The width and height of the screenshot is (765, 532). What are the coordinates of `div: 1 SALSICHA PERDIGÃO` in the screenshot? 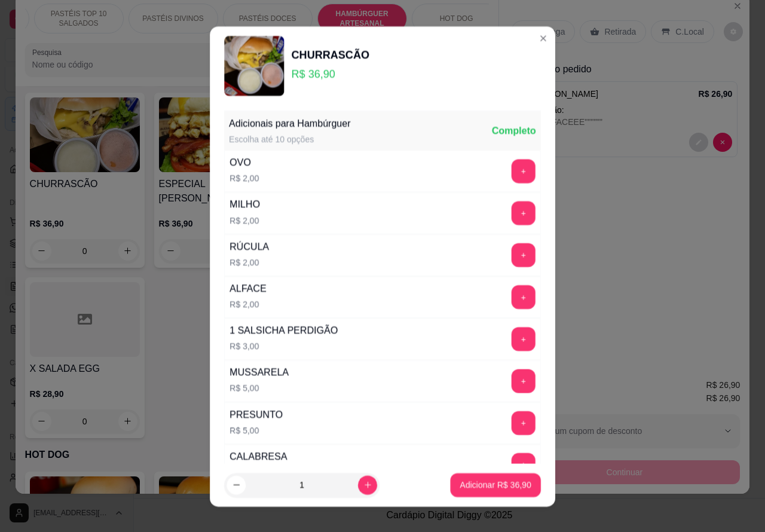 It's located at (283, 330).